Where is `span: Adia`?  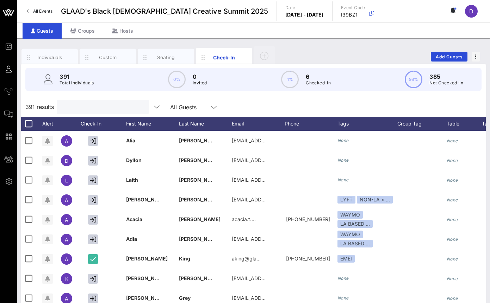
span: Adia is located at coordinates (131, 239).